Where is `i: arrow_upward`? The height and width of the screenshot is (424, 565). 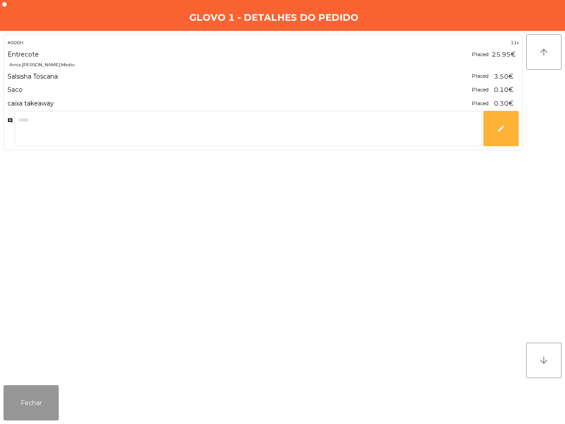 i: arrow_upward is located at coordinates (544, 52).